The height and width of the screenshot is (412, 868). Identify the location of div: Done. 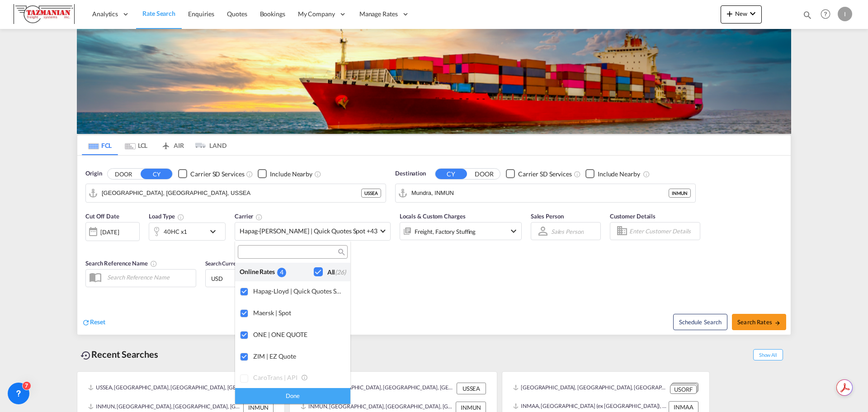
(293, 396).